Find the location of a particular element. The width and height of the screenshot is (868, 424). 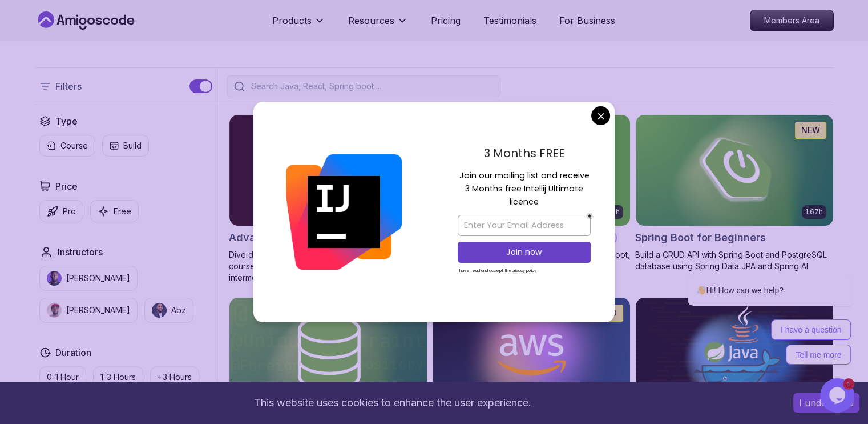

a: Pricing is located at coordinates (446, 20).